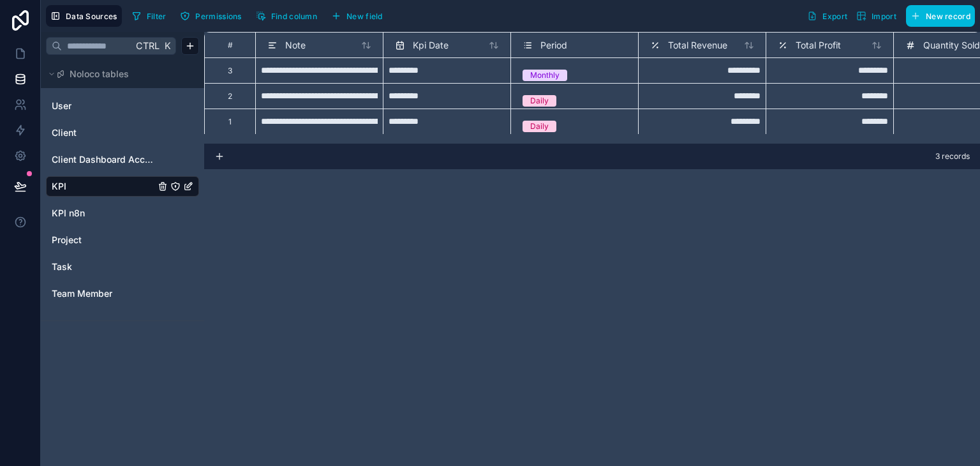 This screenshot has height=466, width=980. What do you see at coordinates (296, 45) in the screenshot?
I see `span: Note` at bounding box center [296, 45].